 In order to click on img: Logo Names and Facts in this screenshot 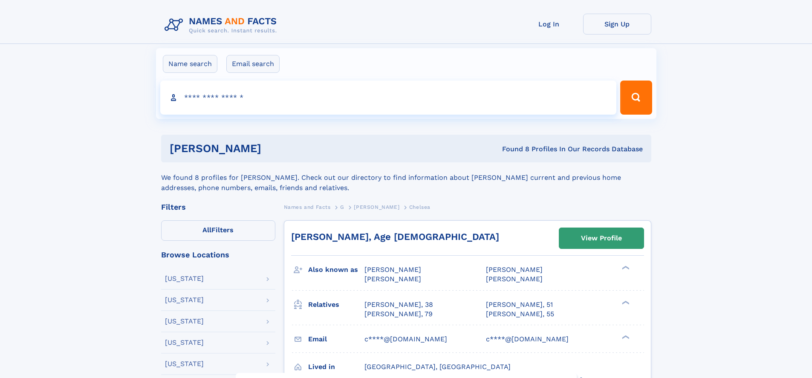, I will do `click(222, 25)`.